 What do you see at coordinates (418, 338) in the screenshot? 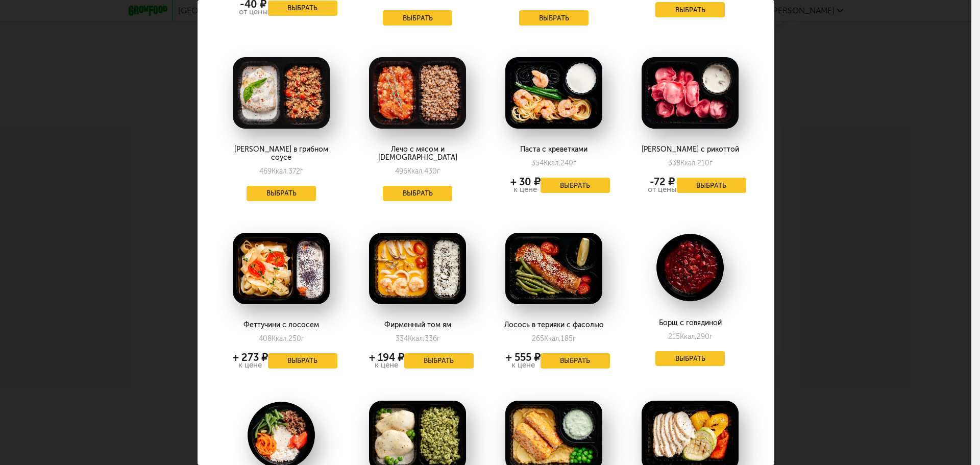
I see `div: 334 336` at bounding box center [418, 338].